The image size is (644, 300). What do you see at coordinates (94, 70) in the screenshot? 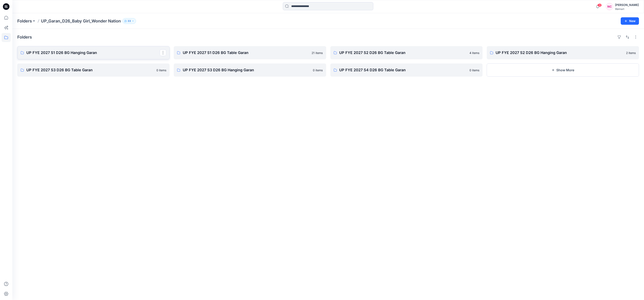
I see `a: UP FYE 2027 S3 D26 BG Table Garan0 items` at bounding box center [94, 70].